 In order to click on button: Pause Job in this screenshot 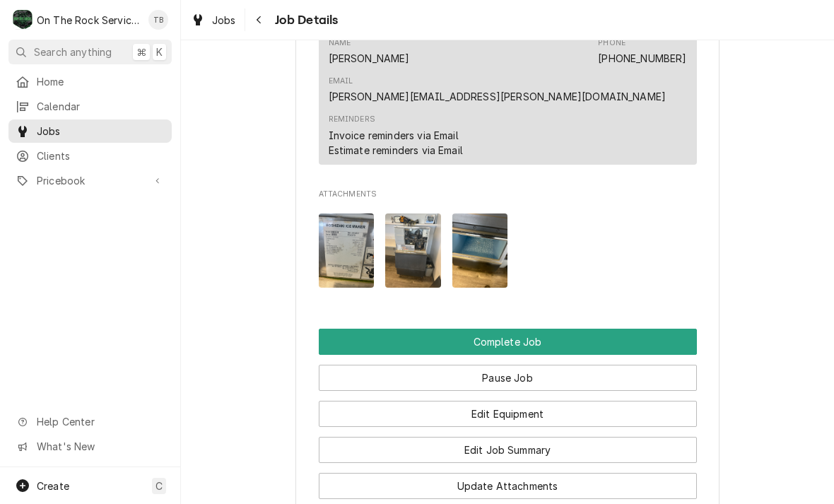, I will do `click(507, 377)`.